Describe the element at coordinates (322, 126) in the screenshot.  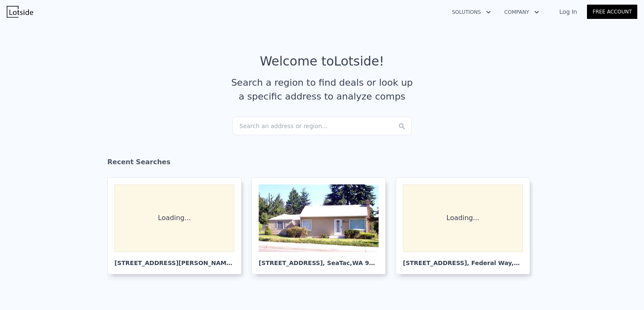
I see `div: Search an address or region...` at that location.